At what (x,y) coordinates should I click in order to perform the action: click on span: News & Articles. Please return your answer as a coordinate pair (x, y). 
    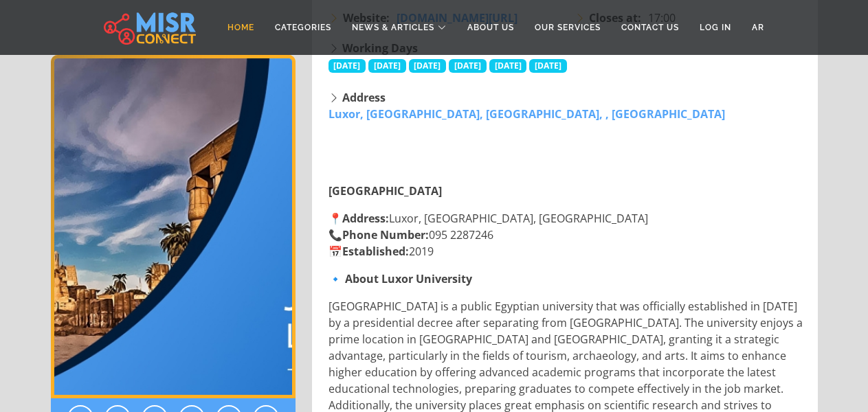
    Looking at the image, I should click on (393, 27).